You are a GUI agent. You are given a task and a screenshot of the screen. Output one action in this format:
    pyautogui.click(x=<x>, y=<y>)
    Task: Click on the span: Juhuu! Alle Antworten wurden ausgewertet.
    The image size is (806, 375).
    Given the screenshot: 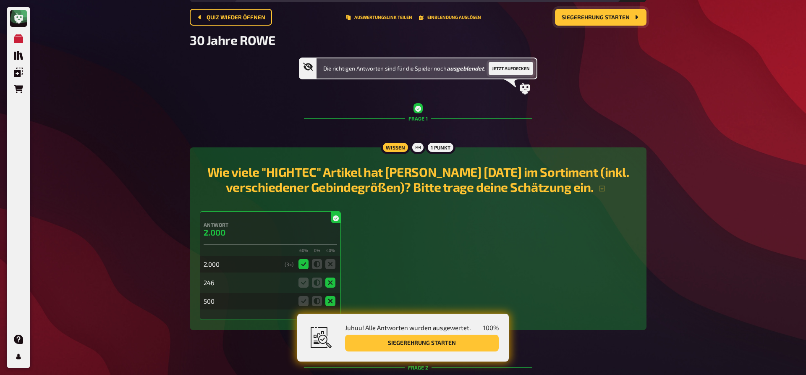 What is the action you would take?
    pyautogui.click(x=408, y=327)
    